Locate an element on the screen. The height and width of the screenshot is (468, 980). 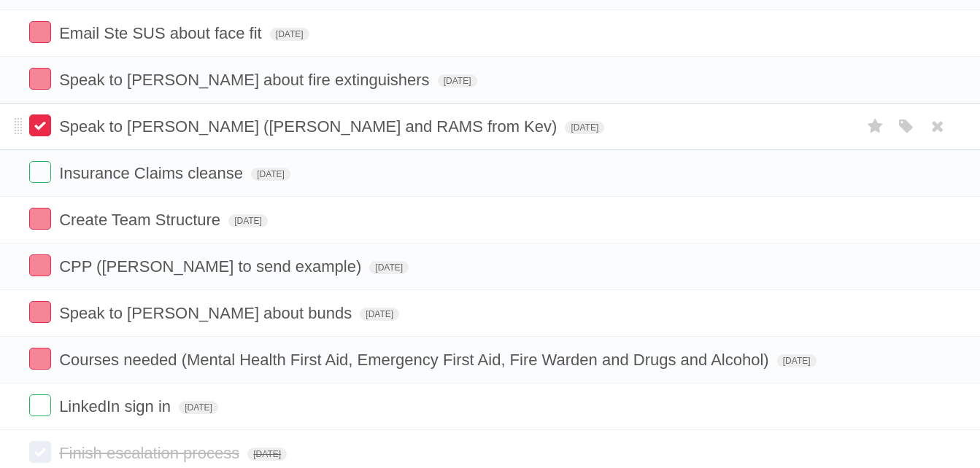
span: Create Team Structure is located at coordinates (141, 219).